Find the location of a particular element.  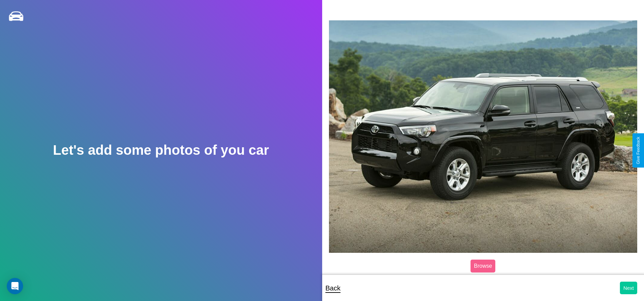

button: Next is located at coordinates (628, 288).